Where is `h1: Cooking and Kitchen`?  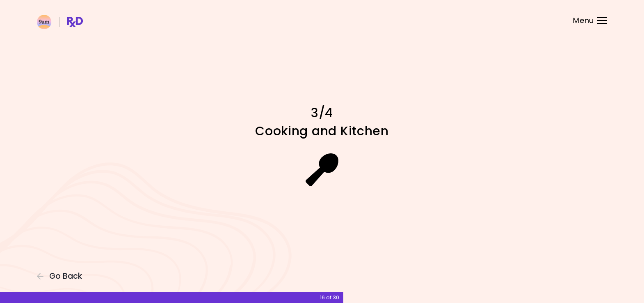 h1: Cooking and Kitchen is located at coordinates (322, 130).